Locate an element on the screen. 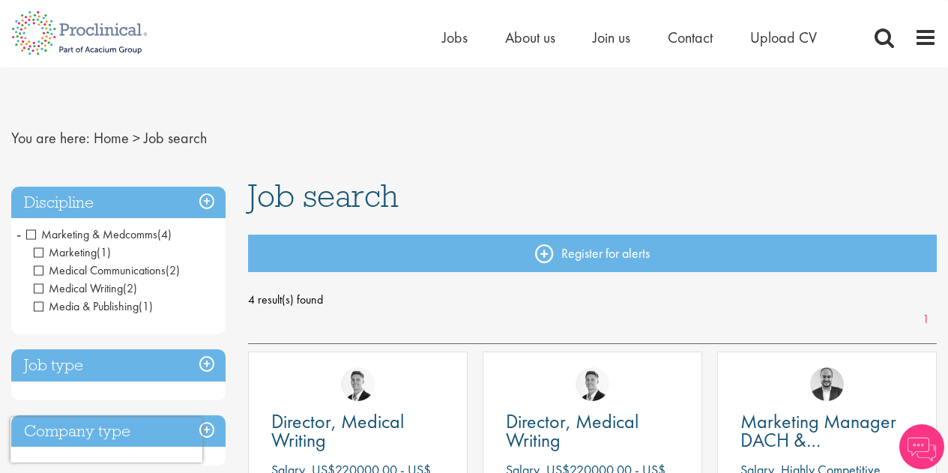  h3: Company type is located at coordinates (118, 431).